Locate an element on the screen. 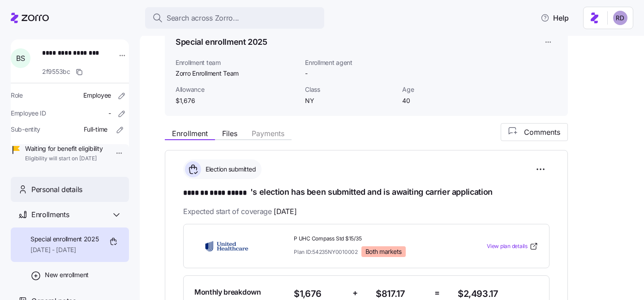  span: B S is located at coordinates (20, 58).